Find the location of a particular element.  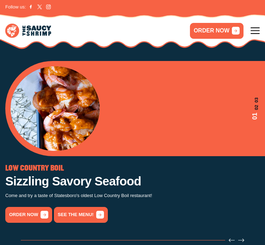

p: Come and try a taste of Statesboro's oldest Low Country Boil restaurant! is located at coordinates (127, 195).